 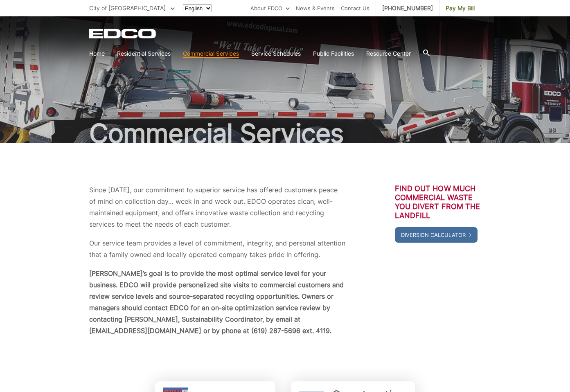 I want to click on a: Residential Services, so click(x=144, y=53).